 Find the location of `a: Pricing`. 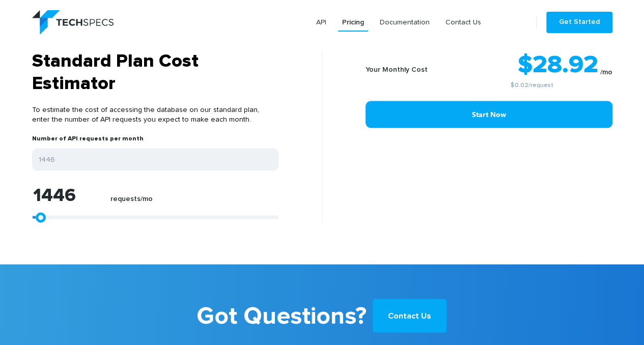

a: Pricing is located at coordinates (353, 22).